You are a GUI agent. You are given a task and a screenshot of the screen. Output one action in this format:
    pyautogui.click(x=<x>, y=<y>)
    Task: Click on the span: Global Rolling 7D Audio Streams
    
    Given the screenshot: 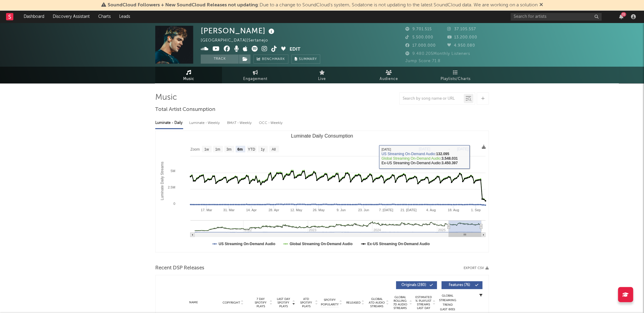 What is the action you would take?
    pyautogui.click(x=400, y=303)
    